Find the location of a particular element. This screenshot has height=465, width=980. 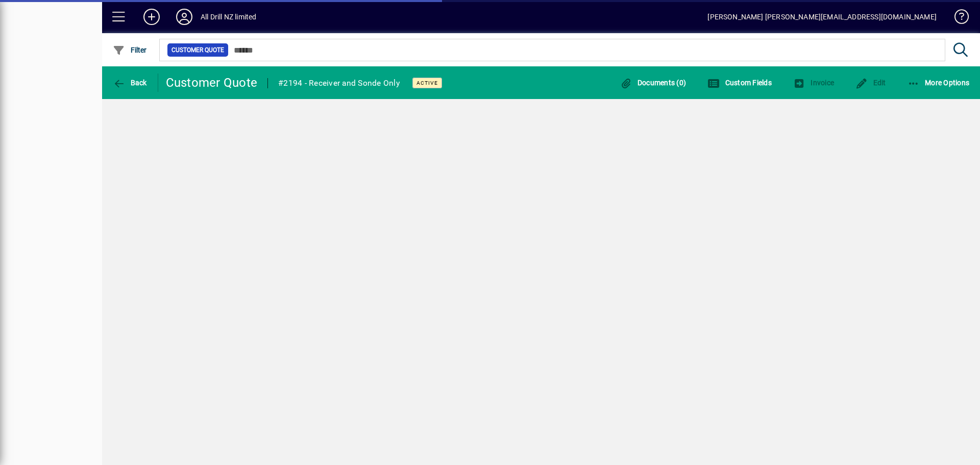

button: Invoice is located at coordinates (814, 82).